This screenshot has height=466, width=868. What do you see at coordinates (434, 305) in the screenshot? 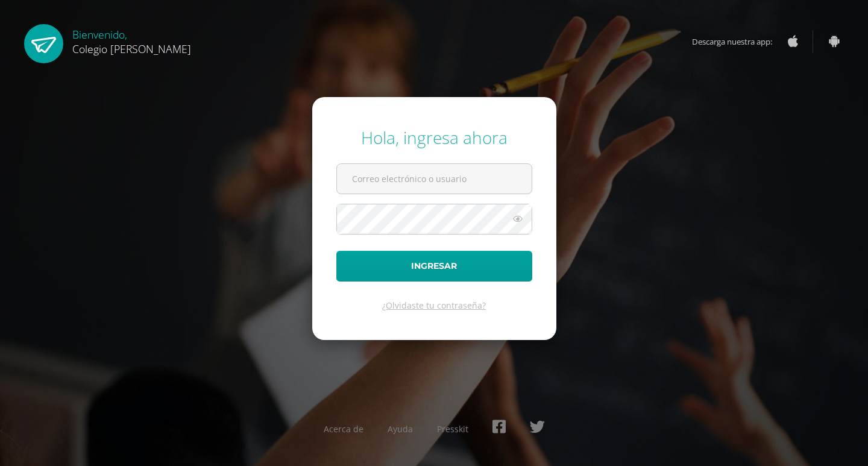
I see `a: ¿Olvidaste tu contraseña?` at bounding box center [434, 305].